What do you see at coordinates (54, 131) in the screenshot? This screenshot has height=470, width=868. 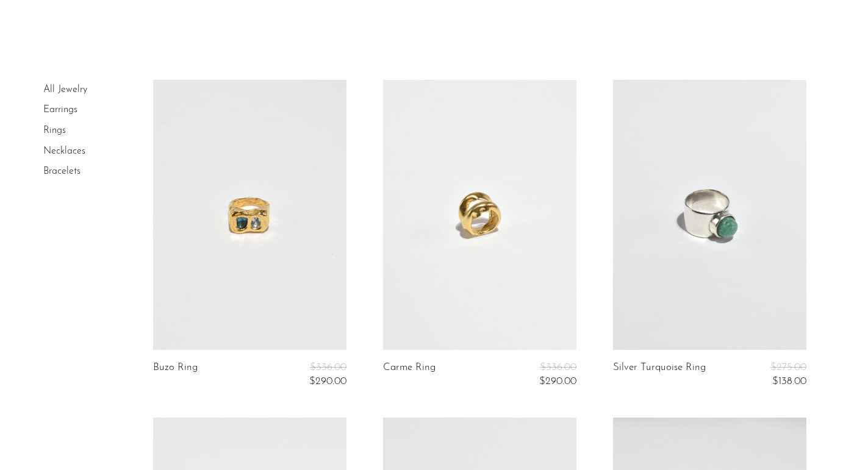 I see `a: Rings` at bounding box center [54, 131].